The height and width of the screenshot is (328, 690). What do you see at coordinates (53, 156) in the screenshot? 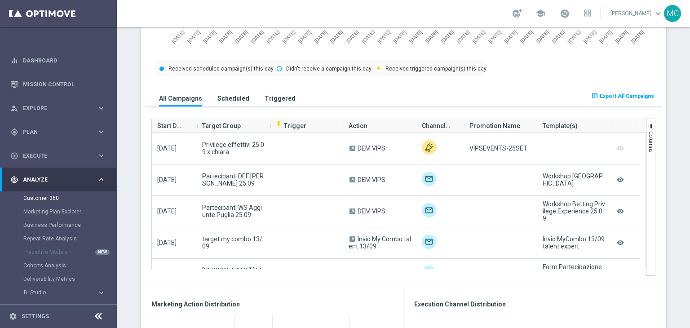
I see `div: Execute` at bounding box center [53, 156].